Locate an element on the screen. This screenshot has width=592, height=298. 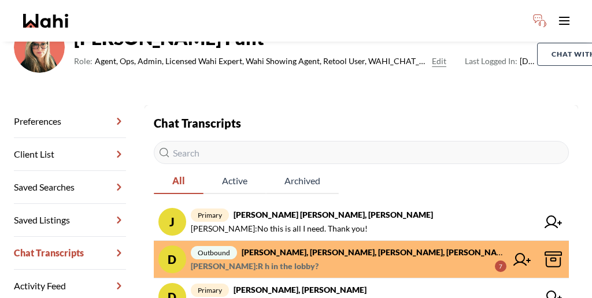
button: All is located at coordinates (179, 182).